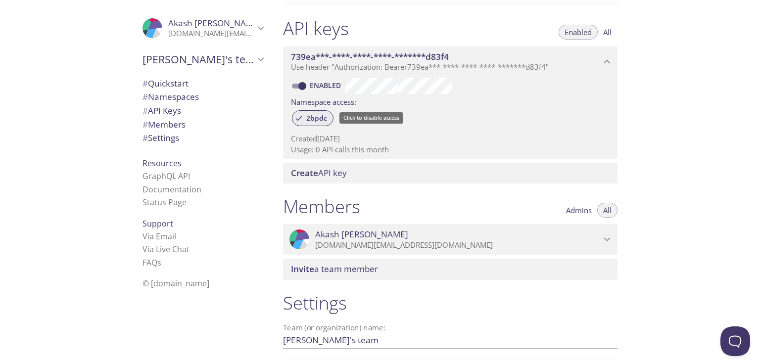 The height and width of the screenshot is (361, 760). I want to click on div: Akash's team, so click(203, 59).